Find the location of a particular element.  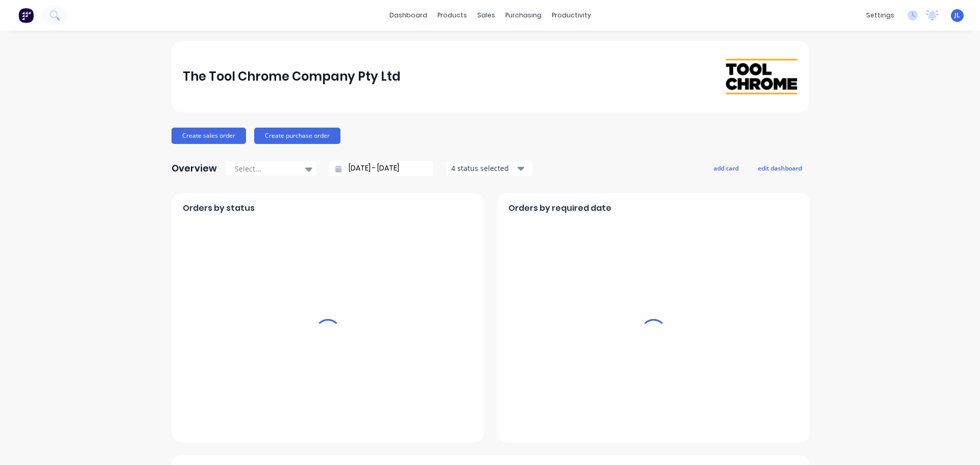

img: The Tool Chrome Company Pty Ltd is located at coordinates (762, 76).